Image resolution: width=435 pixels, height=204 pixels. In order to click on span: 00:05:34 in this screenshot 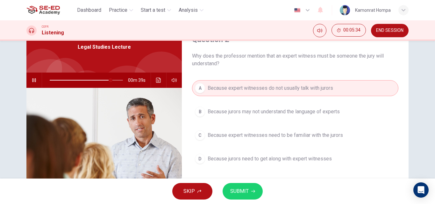, I will do `click(352, 30)`.